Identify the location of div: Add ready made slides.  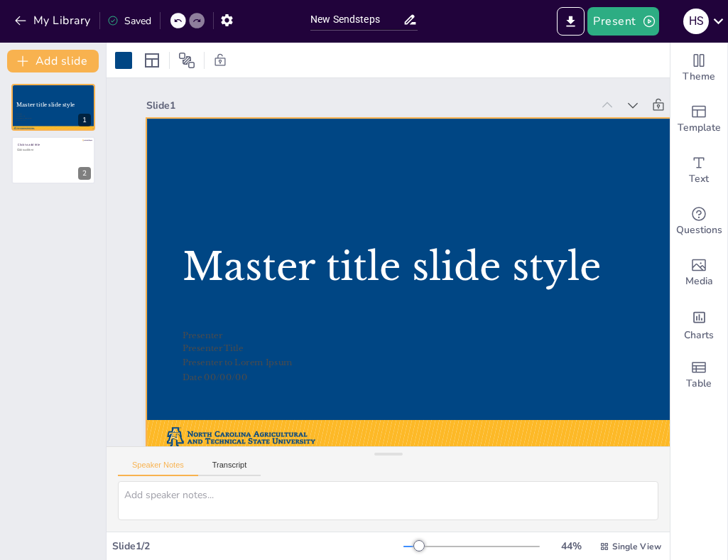
(699, 119).